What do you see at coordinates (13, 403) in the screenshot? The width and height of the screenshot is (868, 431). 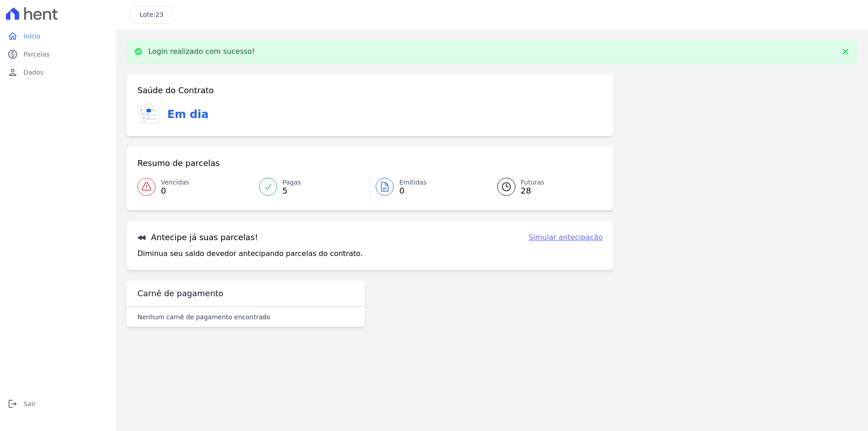 I see `i: logout` at bounding box center [13, 403].